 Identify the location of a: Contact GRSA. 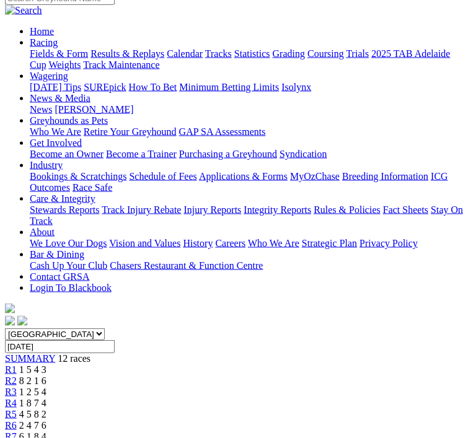
(59, 276).